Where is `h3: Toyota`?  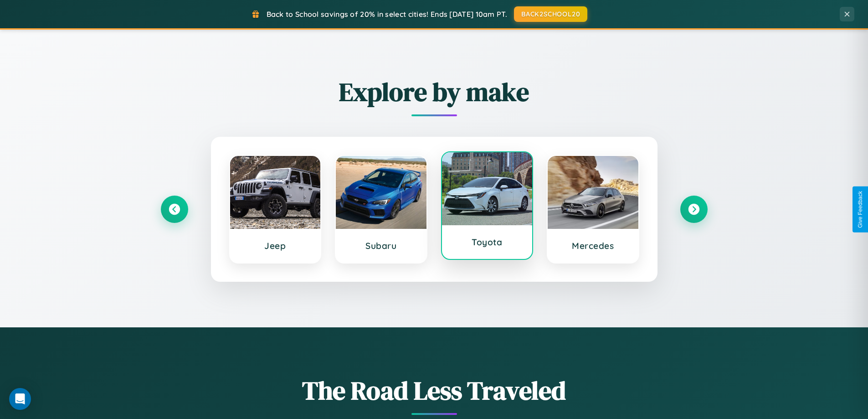 h3: Toyota is located at coordinates (487, 243).